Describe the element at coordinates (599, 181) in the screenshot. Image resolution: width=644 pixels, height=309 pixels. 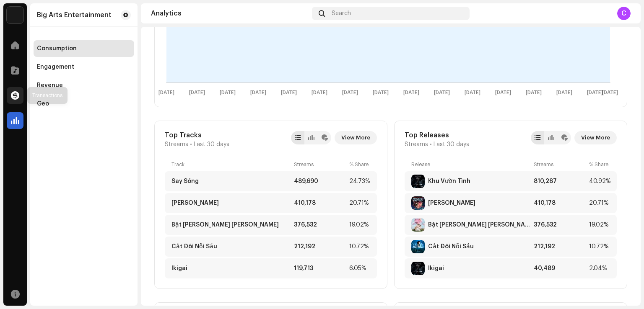
I see `div: 40.92%` at that location.